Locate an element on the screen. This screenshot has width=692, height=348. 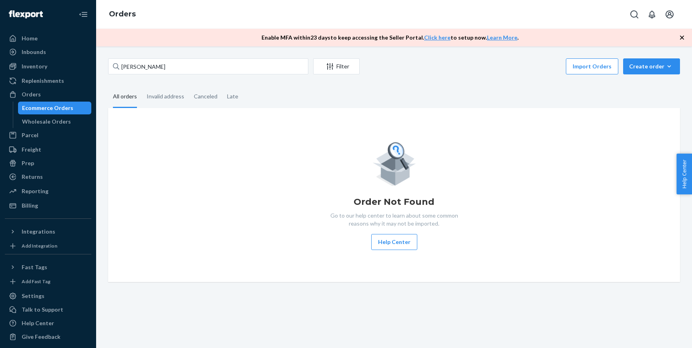
a: Freight is located at coordinates (48, 150).